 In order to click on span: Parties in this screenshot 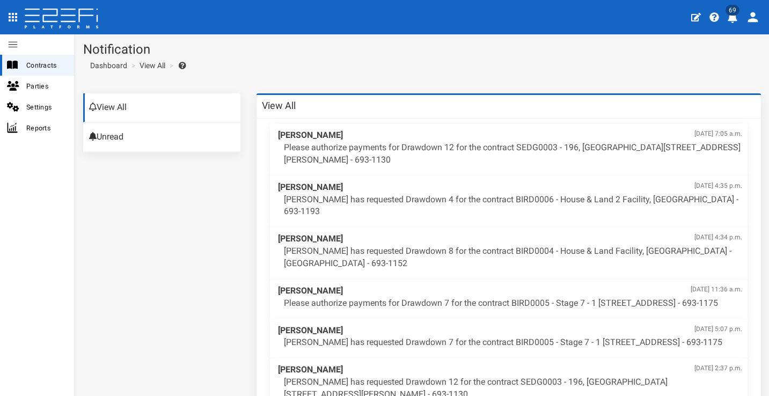, I will do `click(46, 86)`.